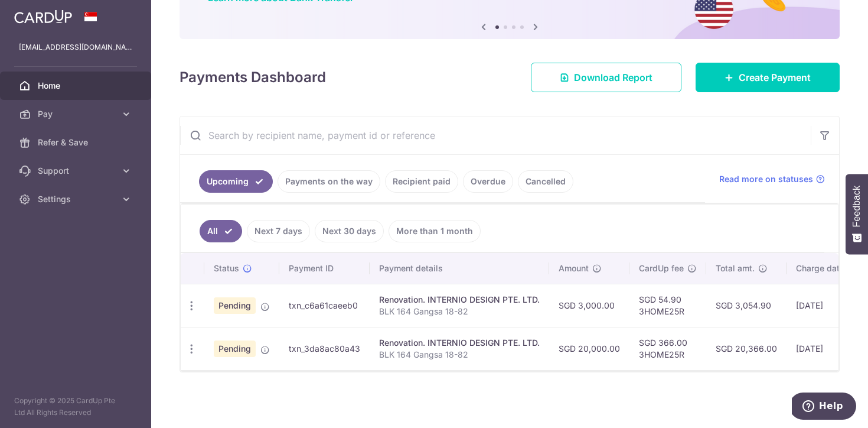 The height and width of the screenshot is (428, 868). Describe the element at coordinates (324, 268) in the screenshot. I see `th: Payment ID` at that location.